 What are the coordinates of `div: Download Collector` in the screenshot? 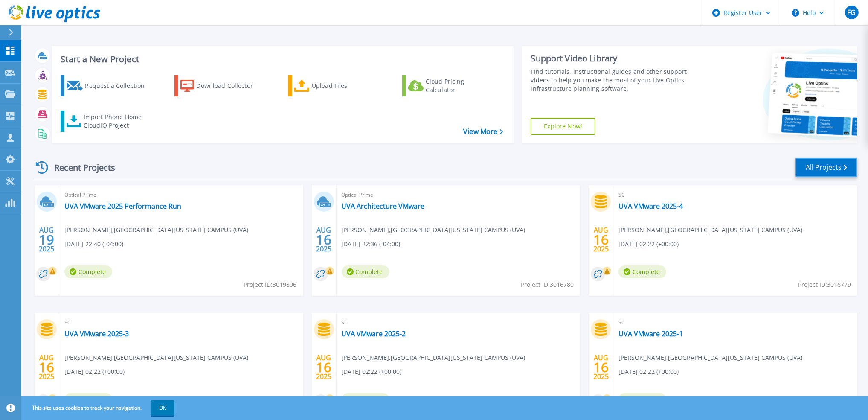 It's located at (230, 86).